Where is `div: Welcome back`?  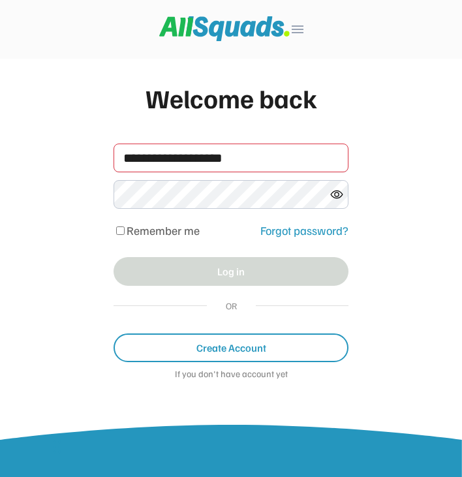 div: Welcome back is located at coordinates (231, 98).